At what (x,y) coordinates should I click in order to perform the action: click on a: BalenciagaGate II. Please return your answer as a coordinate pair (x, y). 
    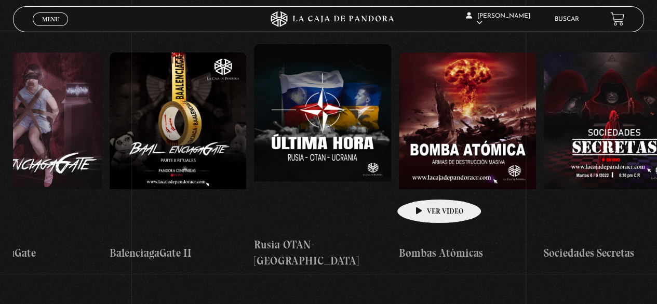
    Looking at the image, I should click on (178, 156).